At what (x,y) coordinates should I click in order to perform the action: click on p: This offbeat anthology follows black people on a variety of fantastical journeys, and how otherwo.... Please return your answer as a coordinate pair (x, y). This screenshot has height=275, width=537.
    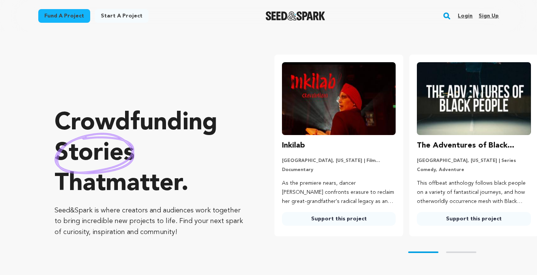
    Looking at the image, I should click on (473, 192).